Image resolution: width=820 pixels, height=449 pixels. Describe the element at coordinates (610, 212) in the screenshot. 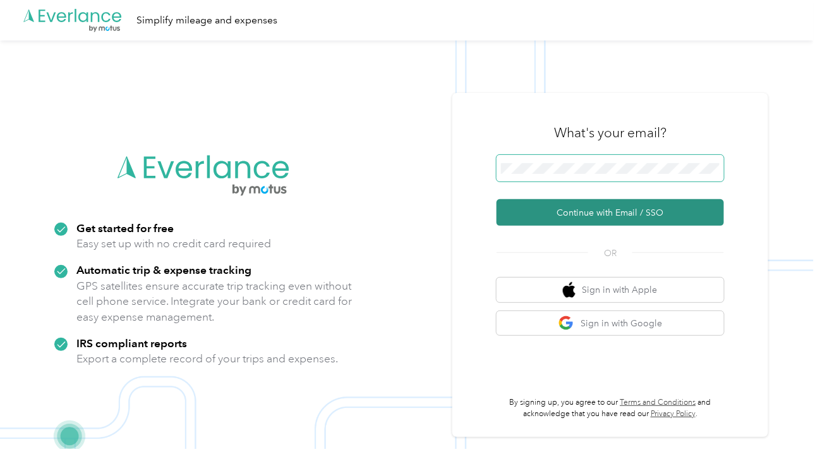

I see `button: Continue with Email / SSO` at that location.